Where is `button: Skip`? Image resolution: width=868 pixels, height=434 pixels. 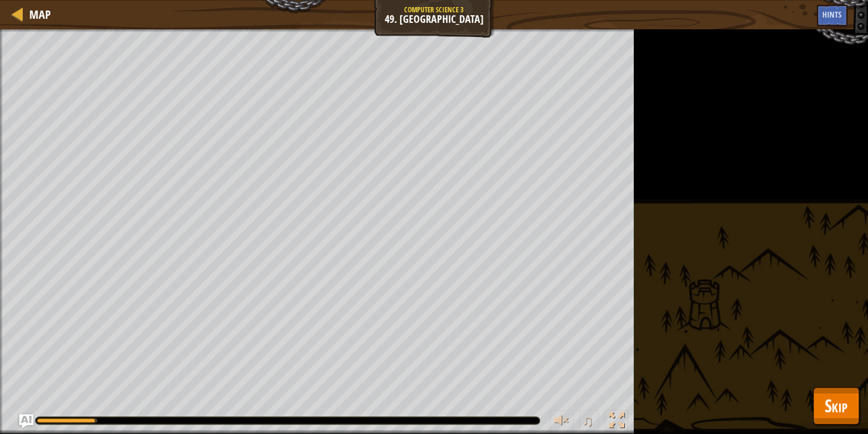 button: Skip is located at coordinates (835, 405).